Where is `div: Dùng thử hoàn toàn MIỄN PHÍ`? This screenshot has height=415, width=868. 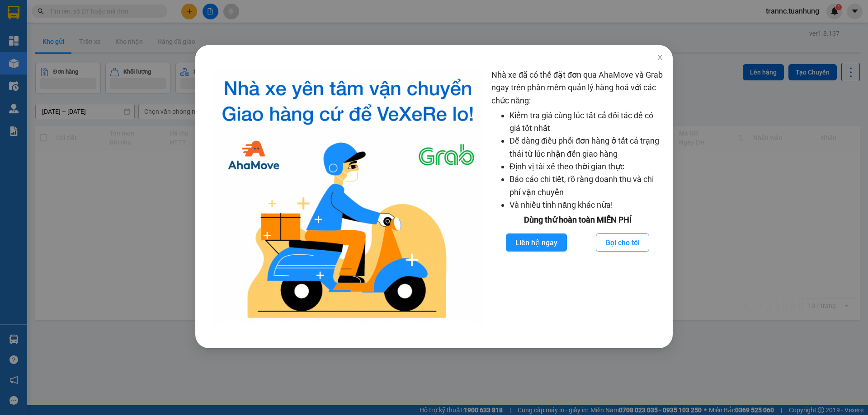 div: Dùng thử hoàn toàn MIỄN PHÍ is located at coordinates (577, 220).